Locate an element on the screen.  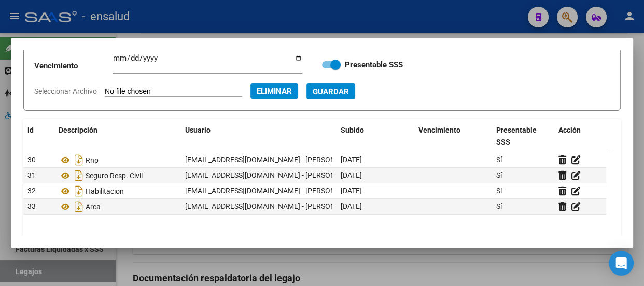
span: 31 is located at coordinates (32, 175).